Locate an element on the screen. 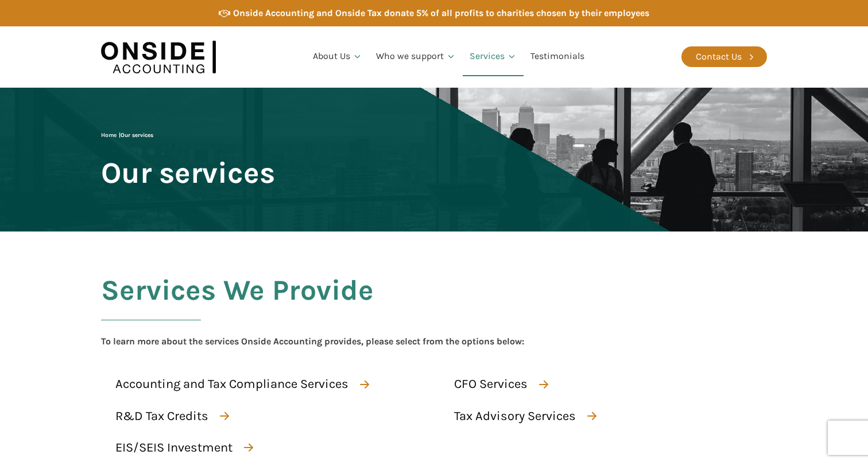  h2: Services We Provide is located at coordinates (237, 304).